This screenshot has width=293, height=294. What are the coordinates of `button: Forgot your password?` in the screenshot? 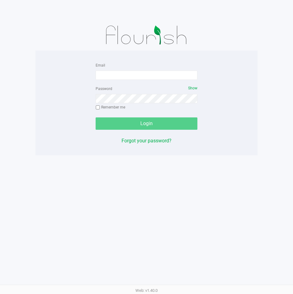 It's located at (146, 141).